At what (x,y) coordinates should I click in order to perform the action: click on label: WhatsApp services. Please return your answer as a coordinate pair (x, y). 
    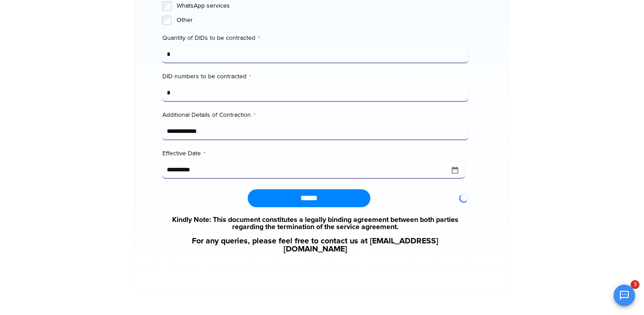
    Looking at the image, I should click on (322, 6).